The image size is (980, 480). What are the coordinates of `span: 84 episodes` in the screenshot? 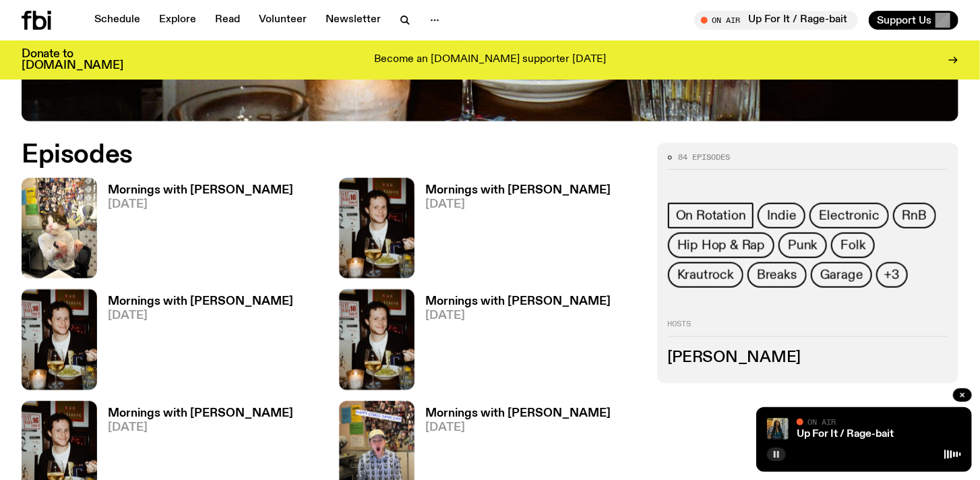 It's located at (704, 157).